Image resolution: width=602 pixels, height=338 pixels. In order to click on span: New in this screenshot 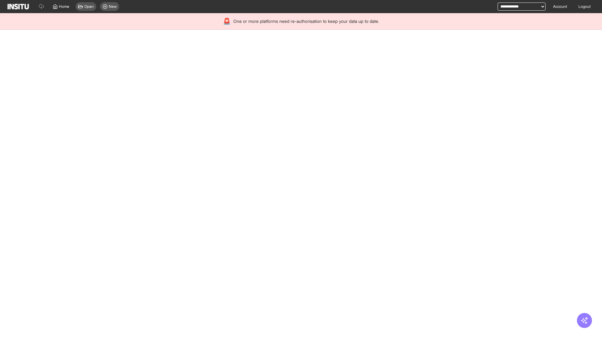, I will do `click(113, 7)`.